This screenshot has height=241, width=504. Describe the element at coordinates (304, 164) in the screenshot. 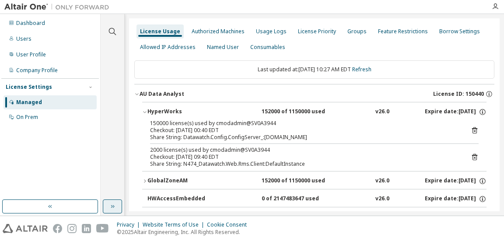

I see `div: Share String: N474_Datawatch.Web.Rms.Client:DefaultInstance` at that location.